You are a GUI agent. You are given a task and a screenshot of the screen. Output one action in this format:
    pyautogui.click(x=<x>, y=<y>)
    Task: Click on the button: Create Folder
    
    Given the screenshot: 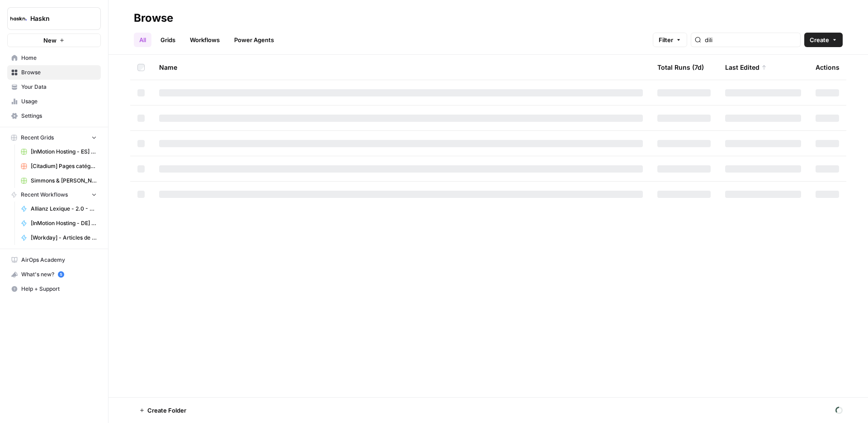 What is the action you would take?
    pyautogui.click(x=162, y=410)
    